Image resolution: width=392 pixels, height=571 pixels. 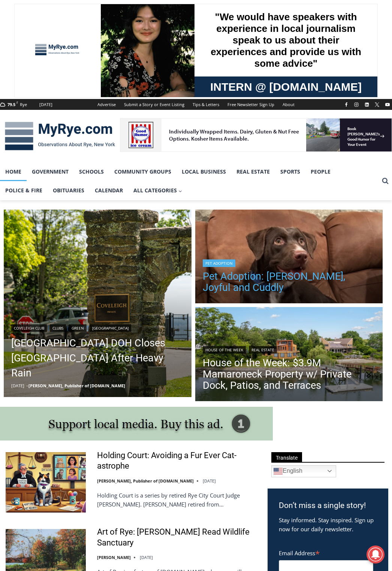 What do you see at coordinates (206, 104) in the screenshot?
I see `a: Tips & Letters` at bounding box center [206, 104].